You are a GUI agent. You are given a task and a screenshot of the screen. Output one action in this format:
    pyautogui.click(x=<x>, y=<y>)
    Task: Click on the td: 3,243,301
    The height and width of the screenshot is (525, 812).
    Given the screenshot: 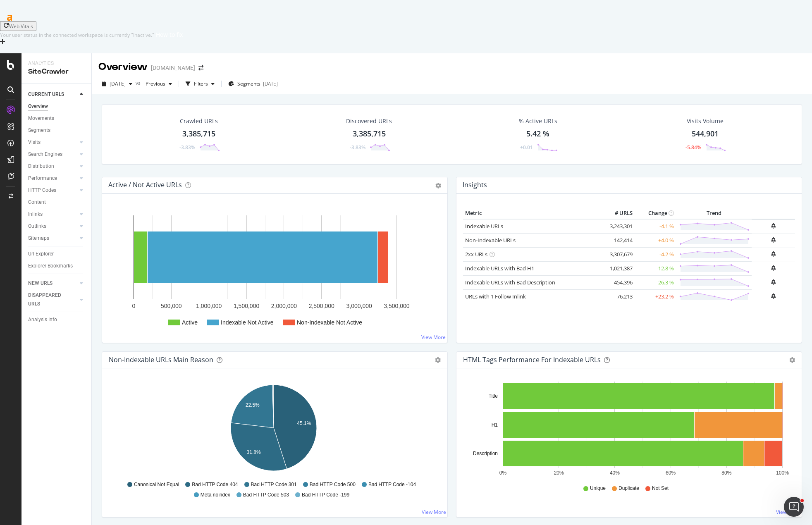 What is the action you would take?
    pyautogui.click(x=618, y=226)
    